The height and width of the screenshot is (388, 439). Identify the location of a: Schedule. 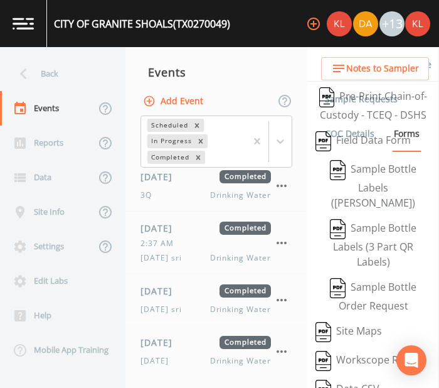
(344, 65).